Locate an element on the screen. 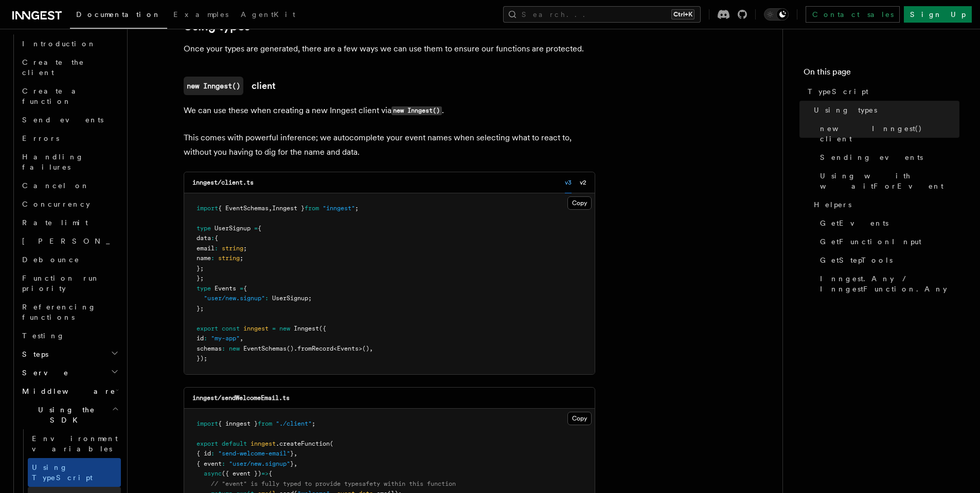  a: TypeScript is located at coordinates (881, 92).